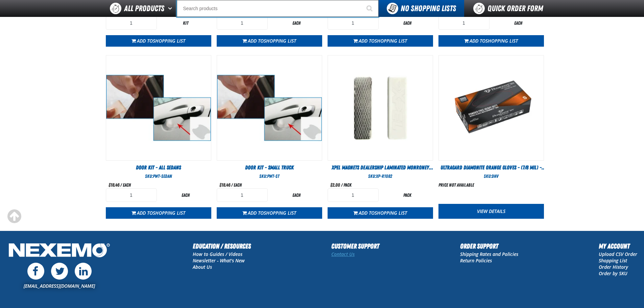 Image resolution: width=644 pixels, height=308 pixels. What do you see at coordinates (186, 23) in the screenshot?
I see `div: kit` at bounding box center [186, 23].